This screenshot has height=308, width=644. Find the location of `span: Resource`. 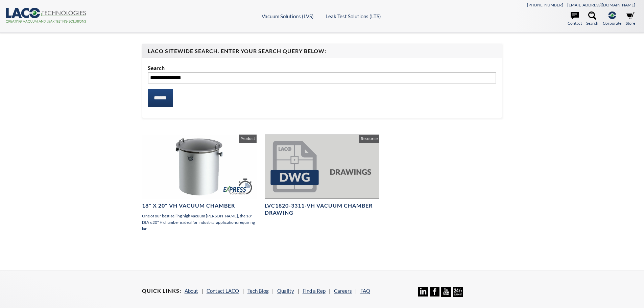

span: Resource is located at coordinates (369, 139).